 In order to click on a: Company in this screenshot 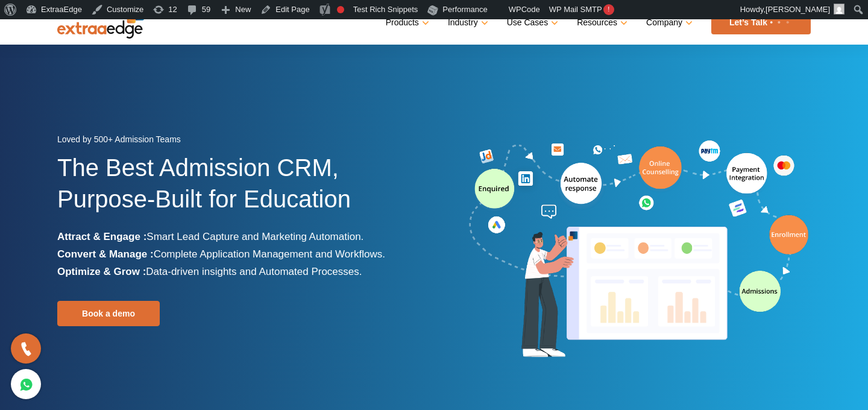, I will do `click(668, 22)`.